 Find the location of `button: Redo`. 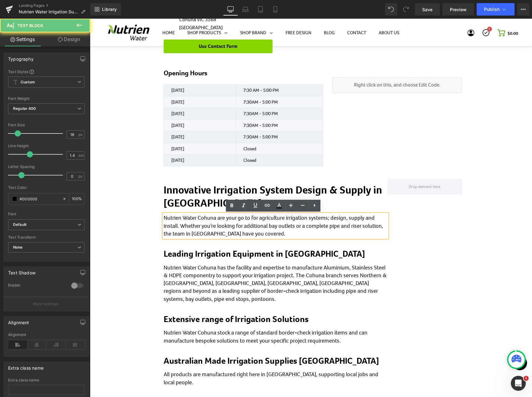

button: Redo is located at coordinates (406, 9).